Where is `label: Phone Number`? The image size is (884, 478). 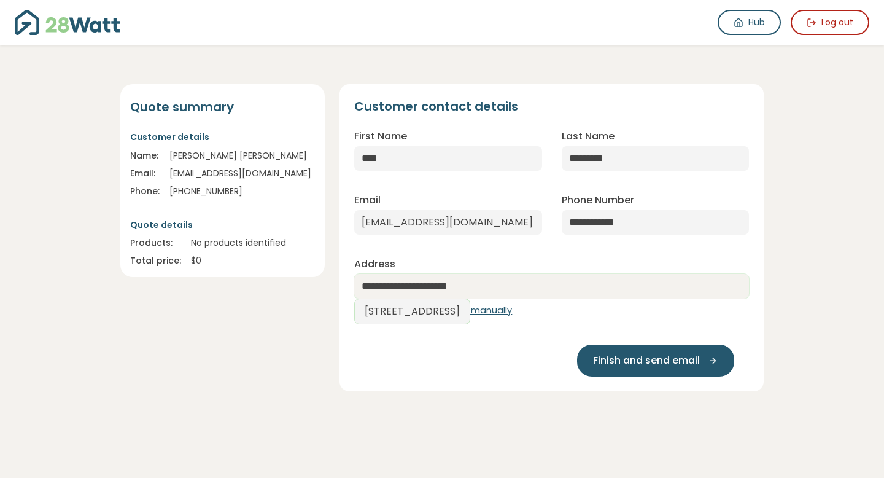
label: Phone Number is located at coordinates (598, 200).